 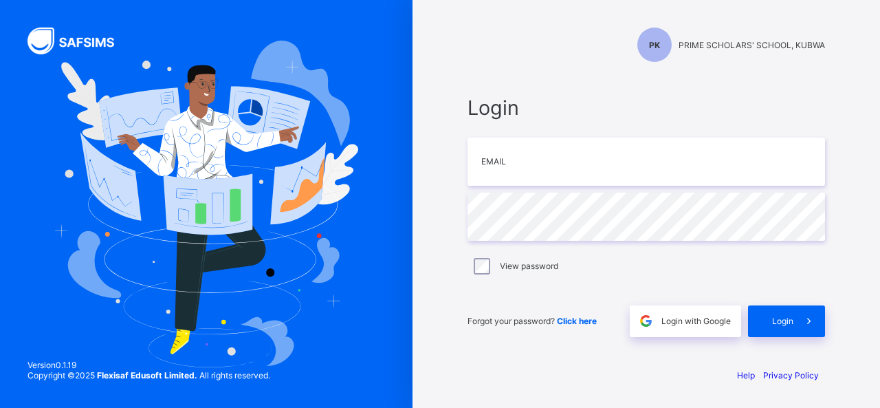 What do you see at coordinates (206, 204) in the screenshot?
I see `img: Hero Image` at bounding box center [206, 204].